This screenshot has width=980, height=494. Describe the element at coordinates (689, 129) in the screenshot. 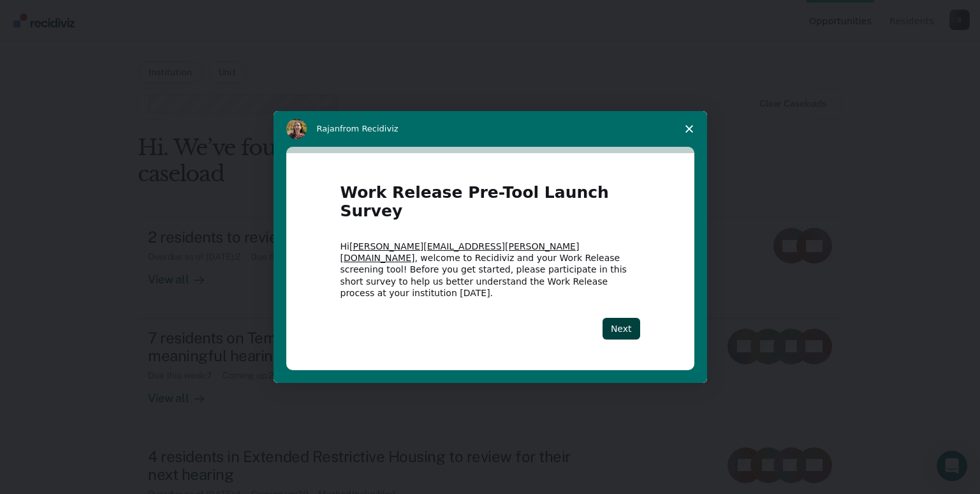

I see `span: Close survey` at that location.